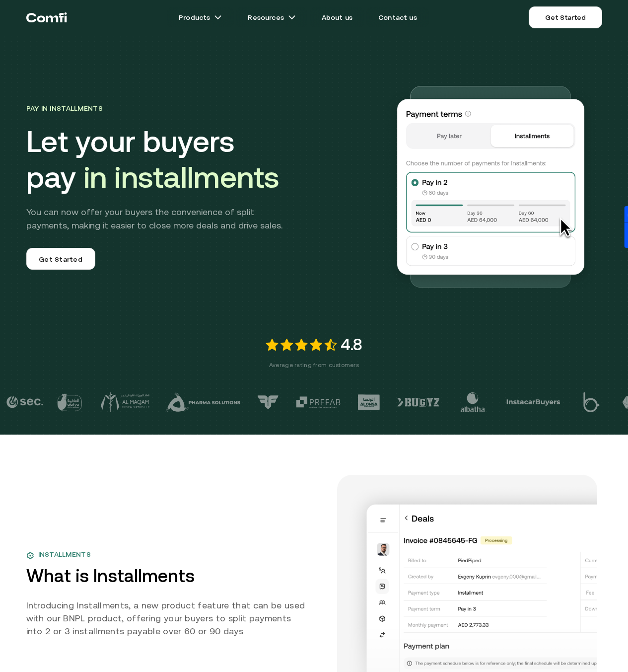 The height and width of the screenshot is (672, 628). Describe the element at coordinates (126, 402) in the screenshot. I see `img: logo-3` at that location.